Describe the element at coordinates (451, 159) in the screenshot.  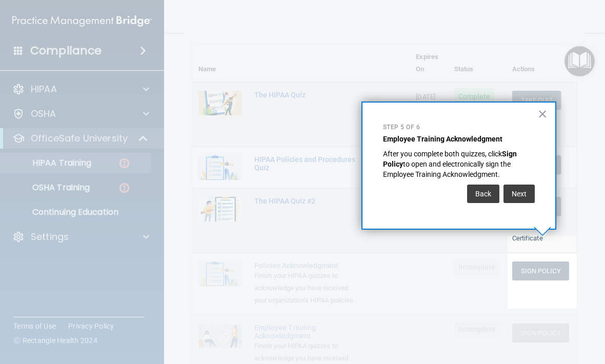
I see `strong: Sign Policy` at that location.